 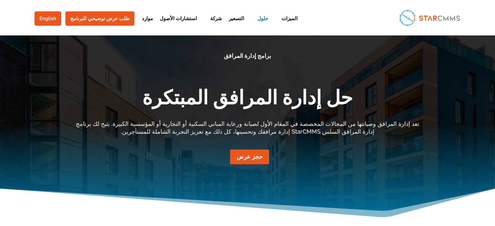 I want to click on h1: حل إدارة المرافق المبتكرة, so click(x=248, y=99).